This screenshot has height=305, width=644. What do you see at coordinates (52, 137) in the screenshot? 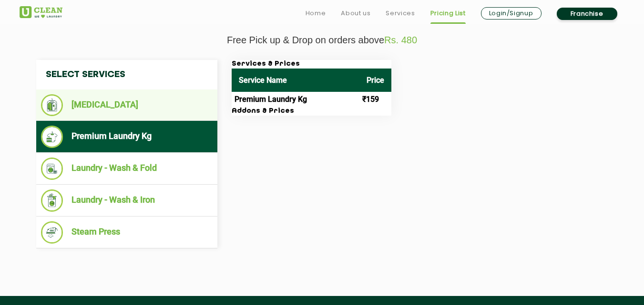
I see `img: Premium Laundry Kg` at bounding box center [52, 137].